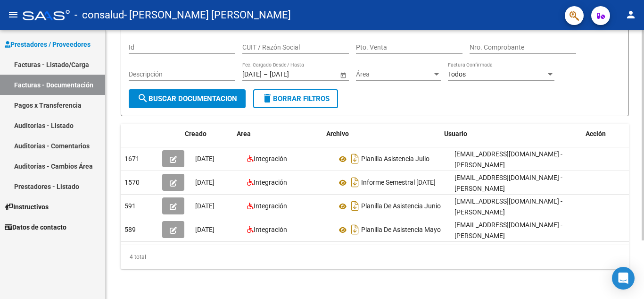 This screenshot has width=644, height=299. I want to click on button: Borrar Filtros, so click(296, 98).